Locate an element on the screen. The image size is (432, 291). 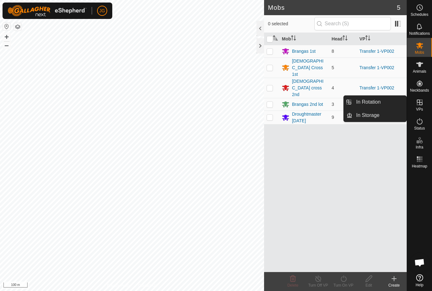
span: Mobs is located at coordinates (419, 52).